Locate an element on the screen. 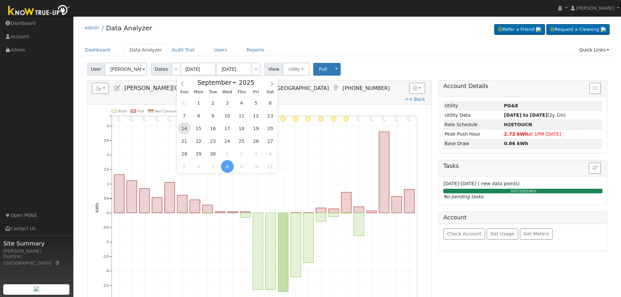 The width and height of the screenshot is (621, 297). span: September 17, 2025 is located at coordinates (227, 128).